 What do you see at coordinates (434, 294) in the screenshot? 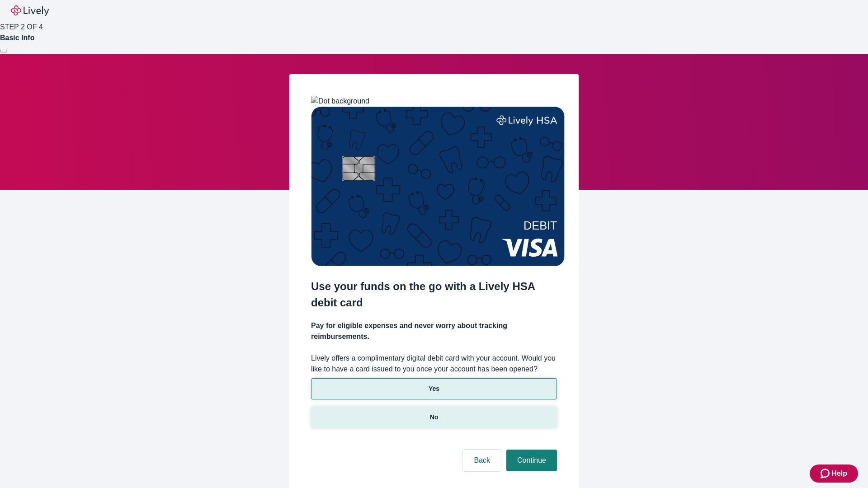
I see `h2: Use your funds on the go with a Lively HSA debit card` at bounding box center [434, 294].